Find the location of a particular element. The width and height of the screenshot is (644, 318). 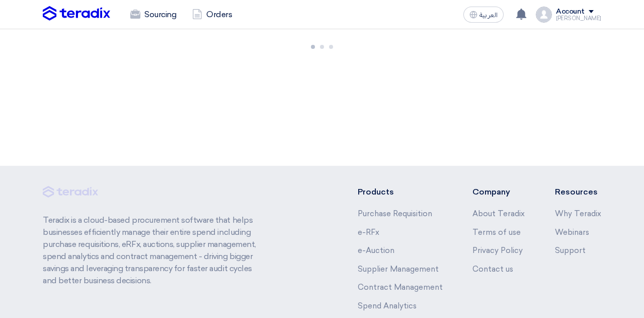

div: Account is located at coordinates (570, 12).